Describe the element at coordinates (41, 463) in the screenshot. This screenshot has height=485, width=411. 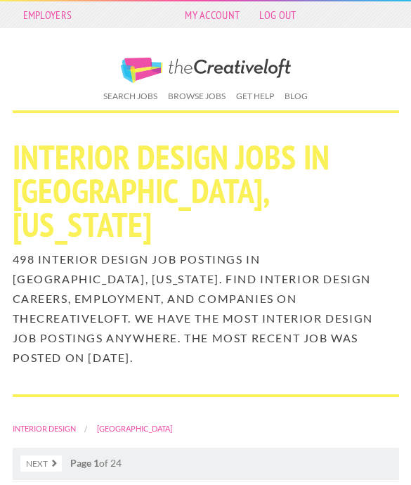
I see `a: Next` at that location.